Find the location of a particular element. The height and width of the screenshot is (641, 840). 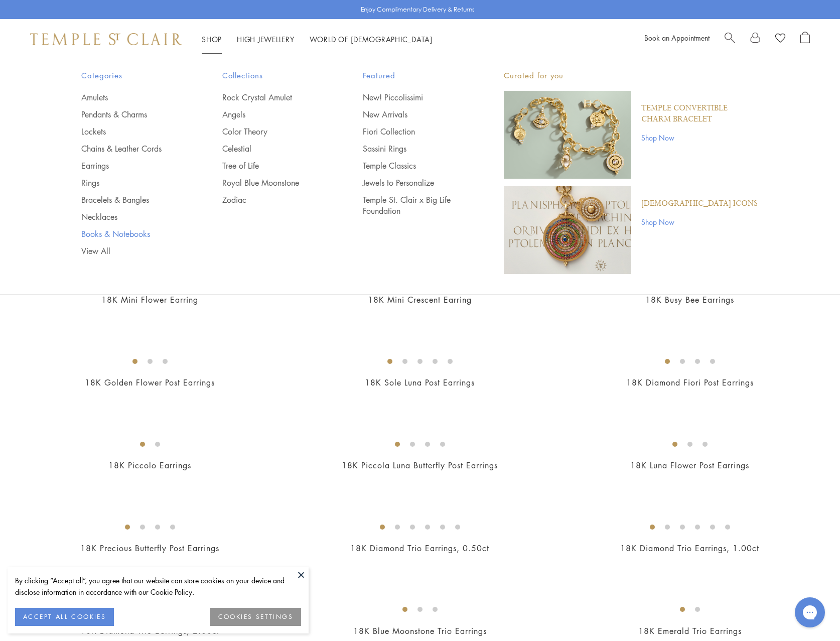

nav: Main navigation is located at coordinates (317, 39).